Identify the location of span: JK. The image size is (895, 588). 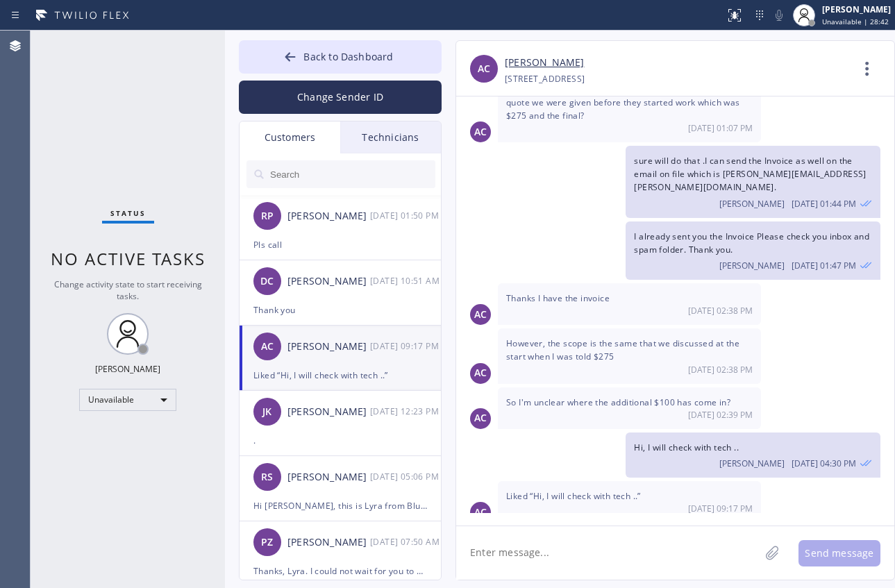
(266, 412).